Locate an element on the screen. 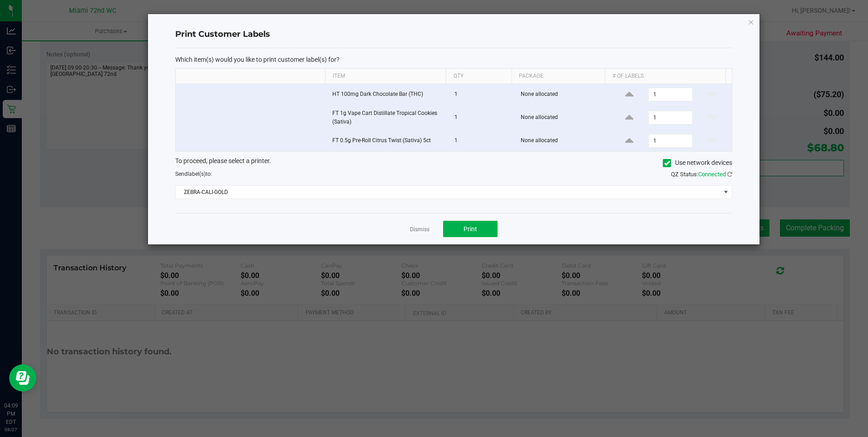  span: Send to: is located at coordinates (194, 174).